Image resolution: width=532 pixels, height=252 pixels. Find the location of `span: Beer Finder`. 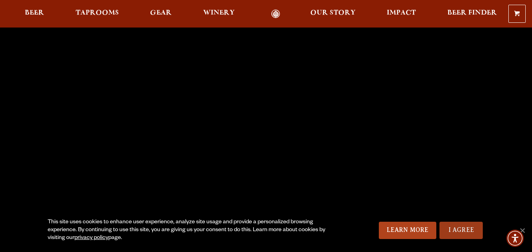

span: Beer Finder is located at coordinates (472, 13).